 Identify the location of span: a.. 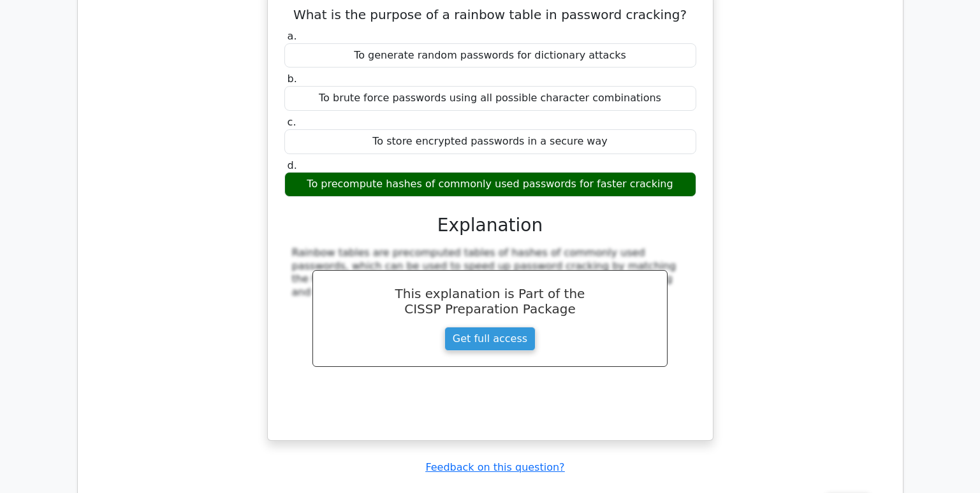
(292, 35).